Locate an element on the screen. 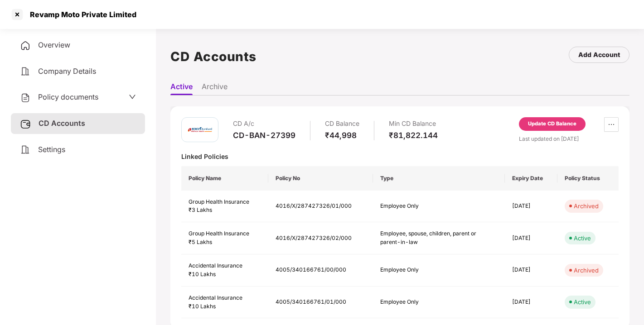  div: CD Balance is located at coordinates (342, 124).